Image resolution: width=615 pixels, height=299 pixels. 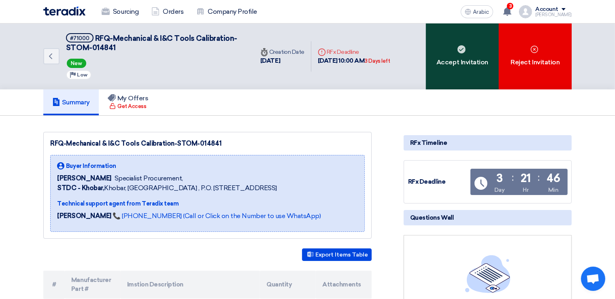 I want to click on a: Open chat, so click(x=593, y=279).